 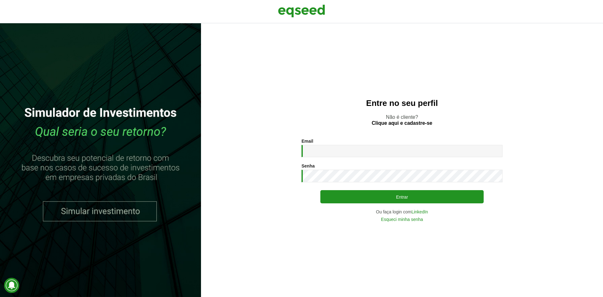 I want to click on a: LinkedIn, so click(x=419, y=212).